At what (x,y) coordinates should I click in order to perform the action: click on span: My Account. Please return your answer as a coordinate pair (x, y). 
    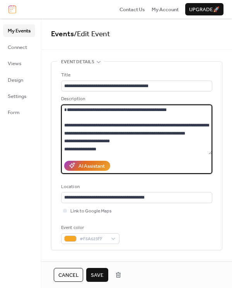
    Looking at the image, I should click on (165, 10).